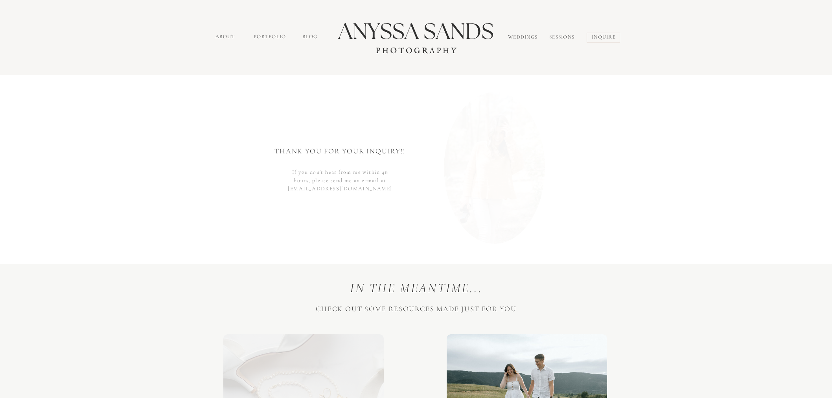 The image size is (832, 398). I want to click on a: inquire, so click(604, 38).